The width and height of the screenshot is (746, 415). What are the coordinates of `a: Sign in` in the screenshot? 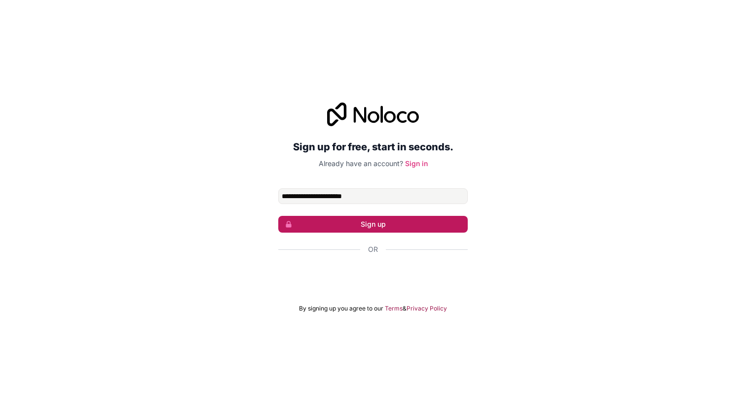 It's located at (416, 163).